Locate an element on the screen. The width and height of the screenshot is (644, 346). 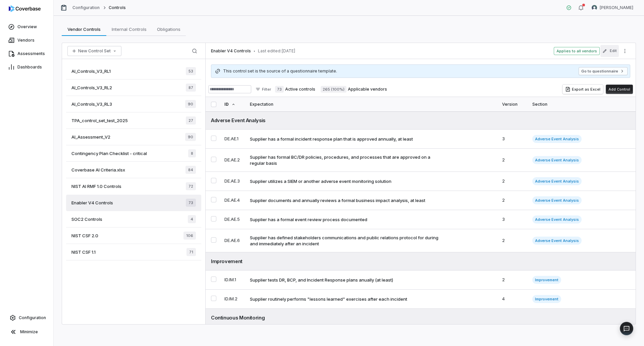
a: Configuration is located at coordinates (86, 8).